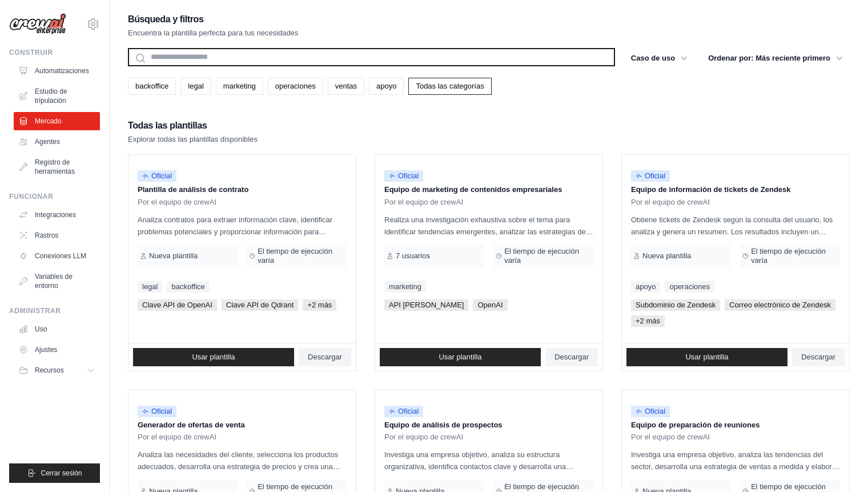  Describe the element at coordinates (166, 19) in the screenshot. I see `font: Búsqueda y filtros` at that location.